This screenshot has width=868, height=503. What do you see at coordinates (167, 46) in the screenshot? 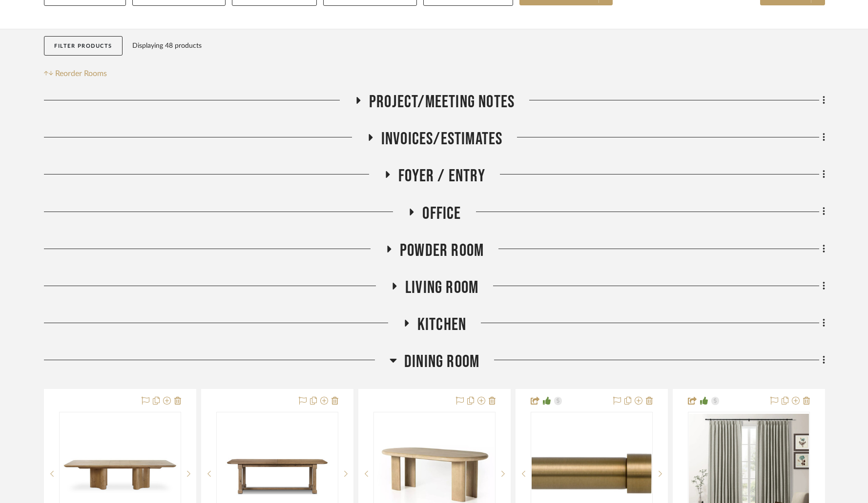
I see `div: Displaying 48 products` at bounding box center [167, 46].